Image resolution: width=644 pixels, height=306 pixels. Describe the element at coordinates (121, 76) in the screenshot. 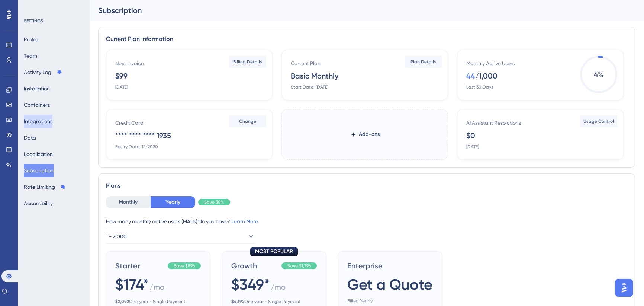

I see `div: $99` at that location.